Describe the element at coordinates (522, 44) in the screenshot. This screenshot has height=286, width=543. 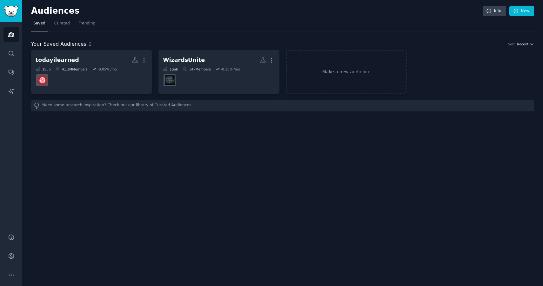
I see `span: Recent` at that location.